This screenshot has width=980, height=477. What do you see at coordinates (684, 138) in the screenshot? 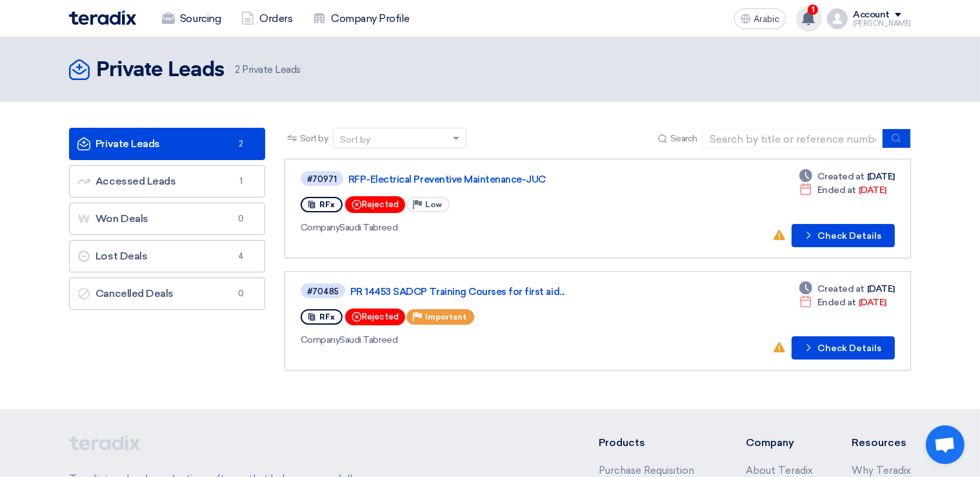
I see `span: Search` at bounding box center [684, 138].